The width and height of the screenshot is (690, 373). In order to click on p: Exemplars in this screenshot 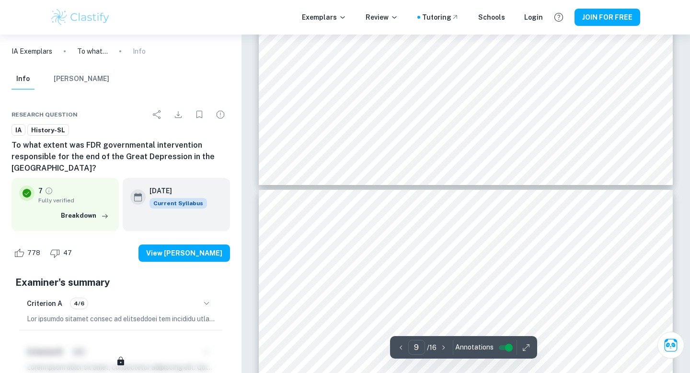, I will do `click(324, 17)`.